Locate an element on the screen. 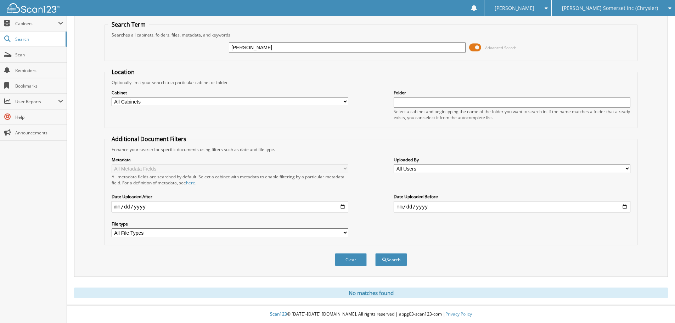 The image size is (675, 323). a: here is located at coordinates (191, 183).